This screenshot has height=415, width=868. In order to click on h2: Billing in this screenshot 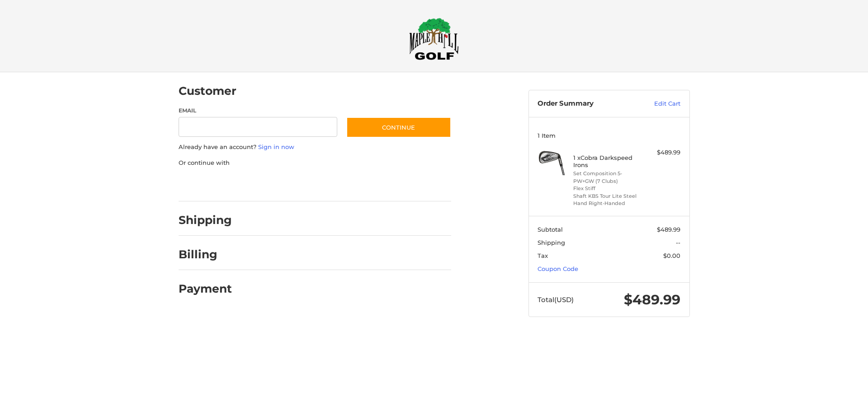, I will do `click(205, 255)`.